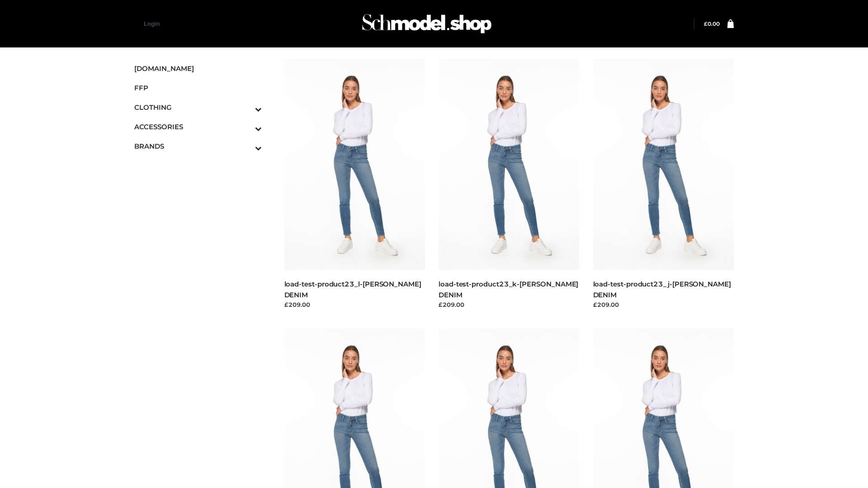  What do you see at coordinates (198, 126) in the screenshot?
I see `span: ACCESSORIES` at bounding box center [198, 126].